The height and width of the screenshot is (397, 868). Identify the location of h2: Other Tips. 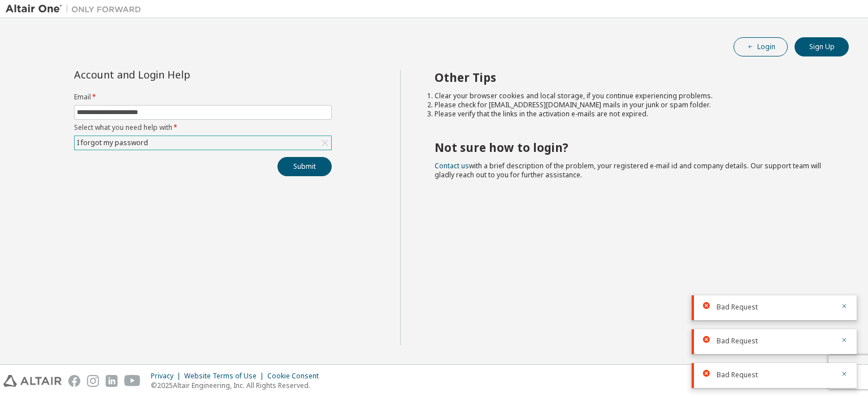
(632, 77).